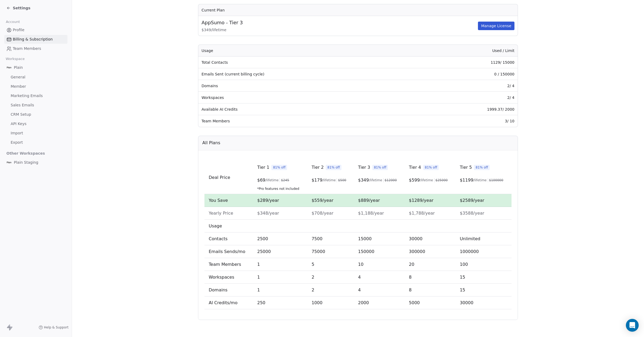 The image size is (644, 337). I want to click on span: Sales Emails, so click(22, 105).